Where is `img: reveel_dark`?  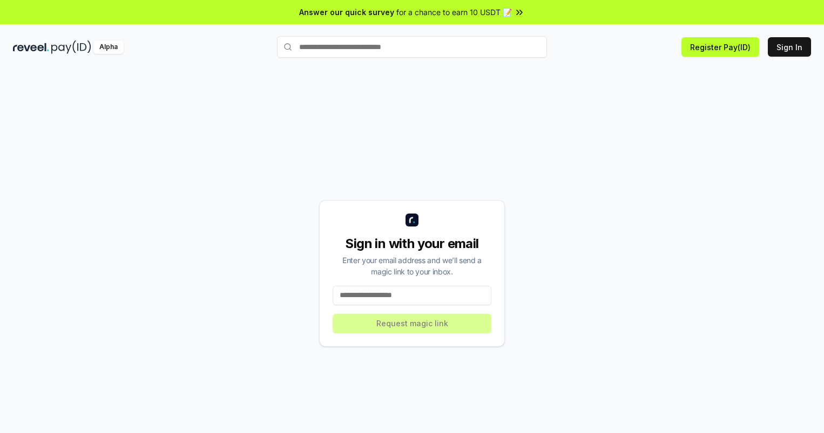 img: reveel_dark is located at coordinates (31, 47).